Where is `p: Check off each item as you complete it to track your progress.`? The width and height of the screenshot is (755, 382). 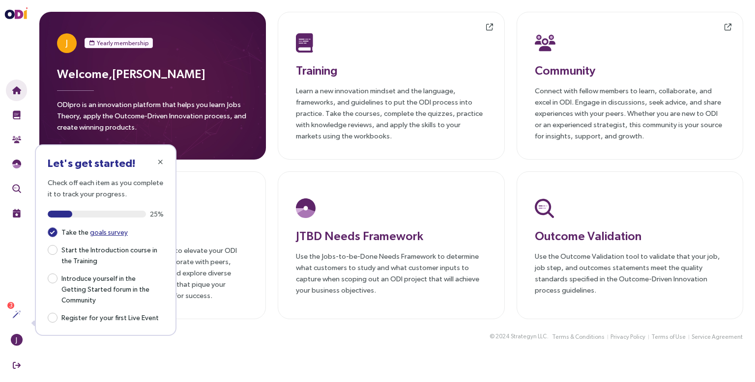
p: Check off each item as you complete it to track your progress. is located at coordinates (106, 188).